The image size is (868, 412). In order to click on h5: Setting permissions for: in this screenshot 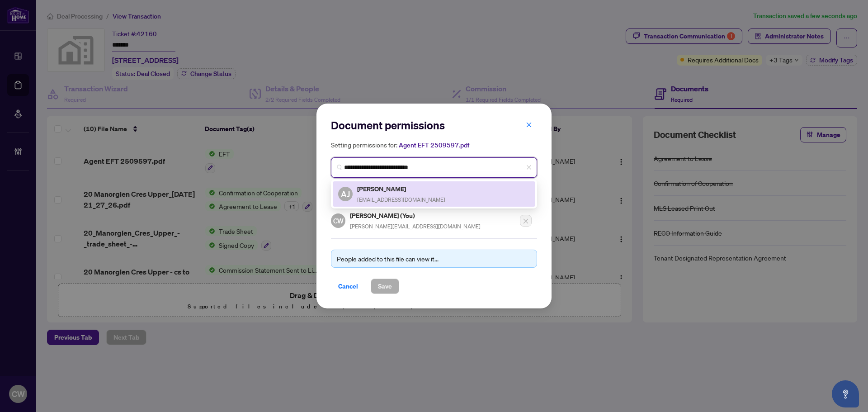, I will do `click(434, 144)`.